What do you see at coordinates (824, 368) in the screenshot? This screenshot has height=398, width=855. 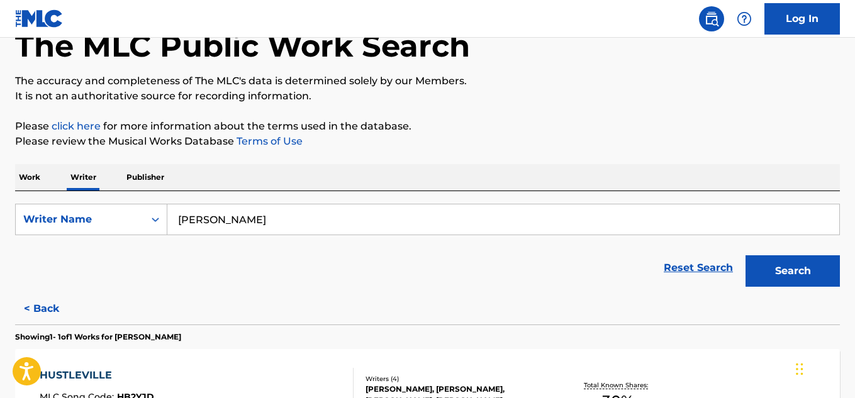 I see `div: Widget de chat` at bounding box center [824, 368].